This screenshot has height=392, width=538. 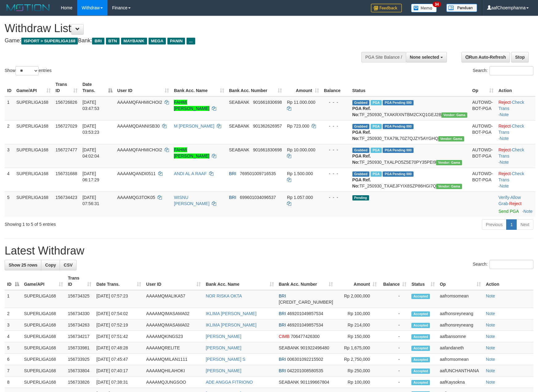 What do you see at coordinates (27, 71) in the screenshot?
I see `select: Showentries` at bounding box center [27, 71].